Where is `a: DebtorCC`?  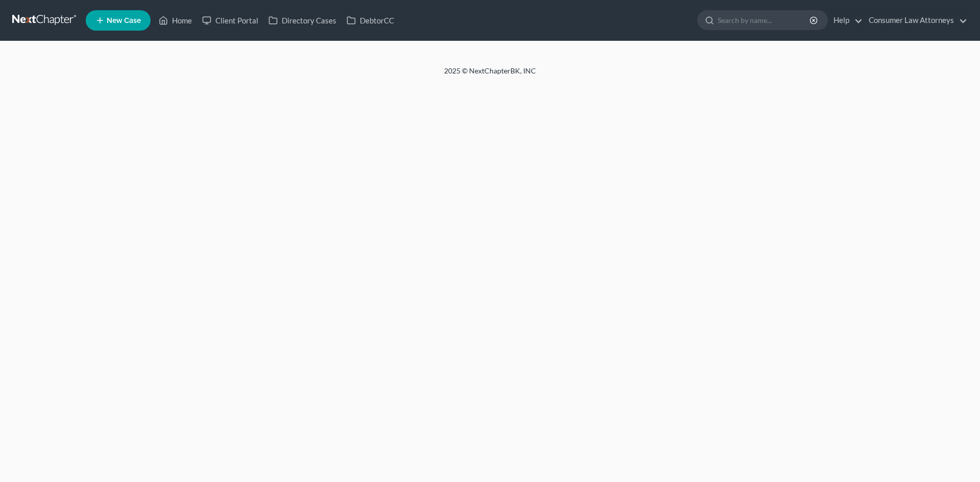 a: DebtorCC is located at coordinates (370, 21).